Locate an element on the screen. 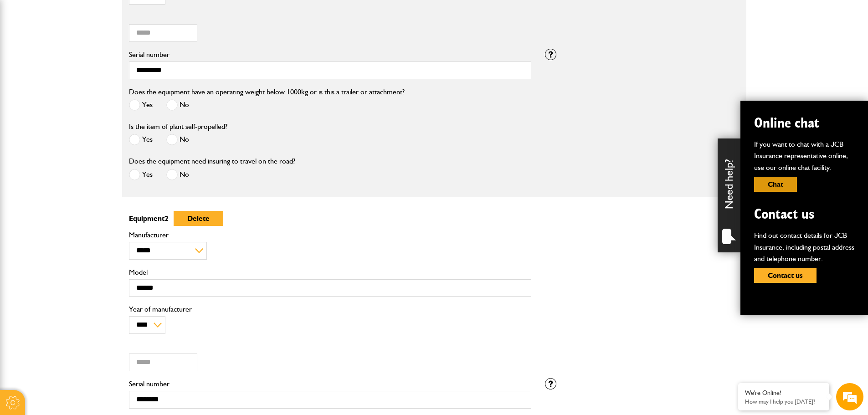 Image resolution: width=868 pixels, height=415 pixels. input: Enter your email address is located at coordinates (89, 121).